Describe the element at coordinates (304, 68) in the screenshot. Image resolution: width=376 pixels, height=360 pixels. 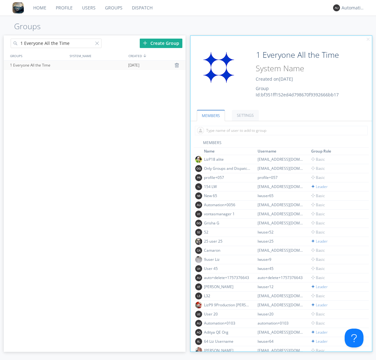
I see `input: System Name` at that location.